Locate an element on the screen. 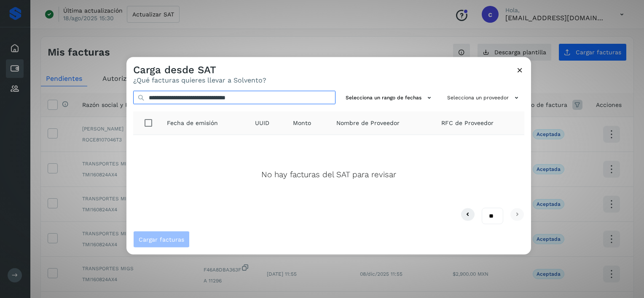 The width and height of the screenshot is (644, 298). button: Selecciona un proveedor is located at coordinates (484, 98).